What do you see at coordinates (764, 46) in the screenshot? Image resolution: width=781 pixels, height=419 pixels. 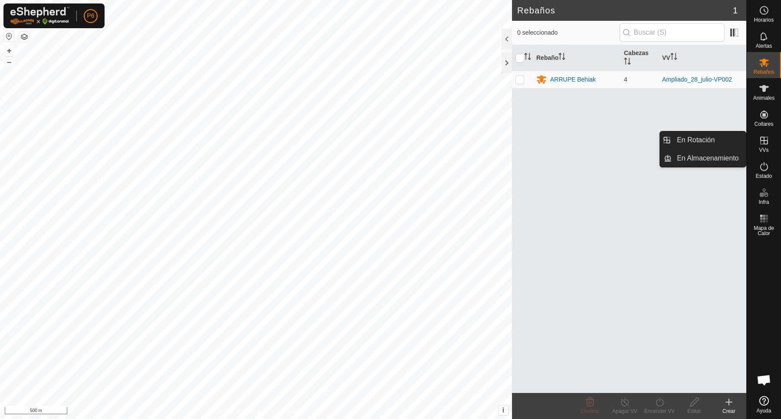 I see `span: Alertas` at bounding box center [764, 46].